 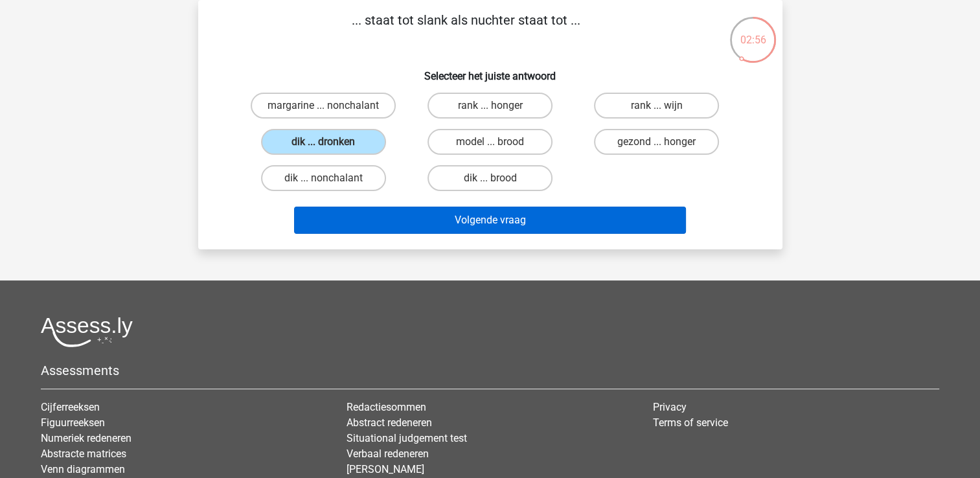 What do you see at coordinates (691, 422) in the screenshot?
I see `a: Terms of service` at bounding box center [691, 422].